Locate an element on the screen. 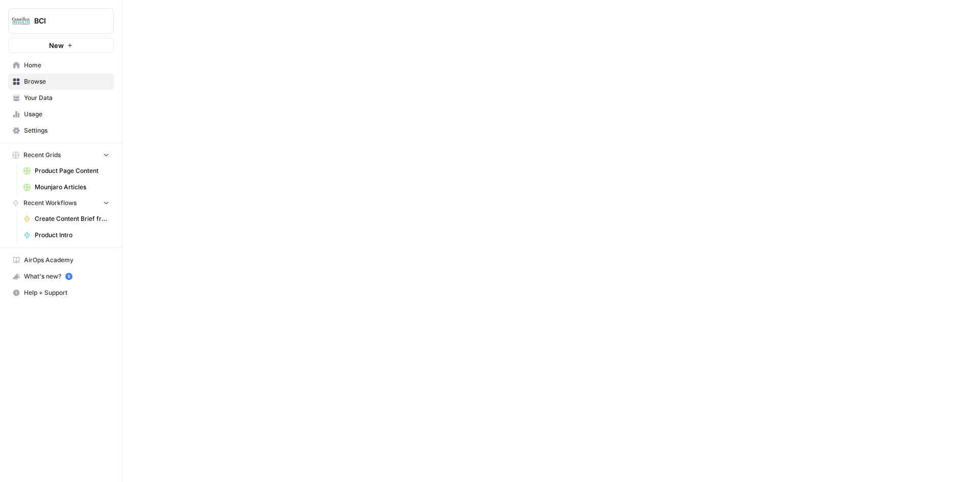 This screenshot has width=980, height=482. button: What's new? 5 is located at coordinates (61, 276).